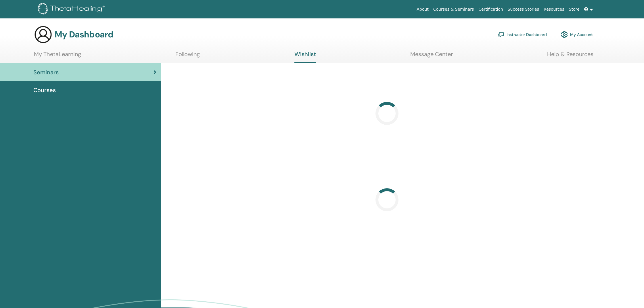  I want to click on a: About, so click(422, 9).